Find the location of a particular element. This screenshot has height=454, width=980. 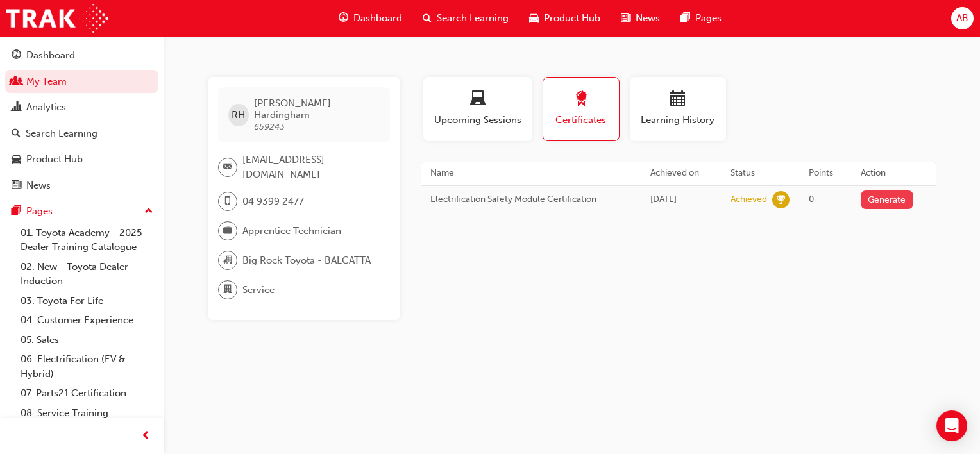

span: prev-icon is located at coordinates (146, 436).